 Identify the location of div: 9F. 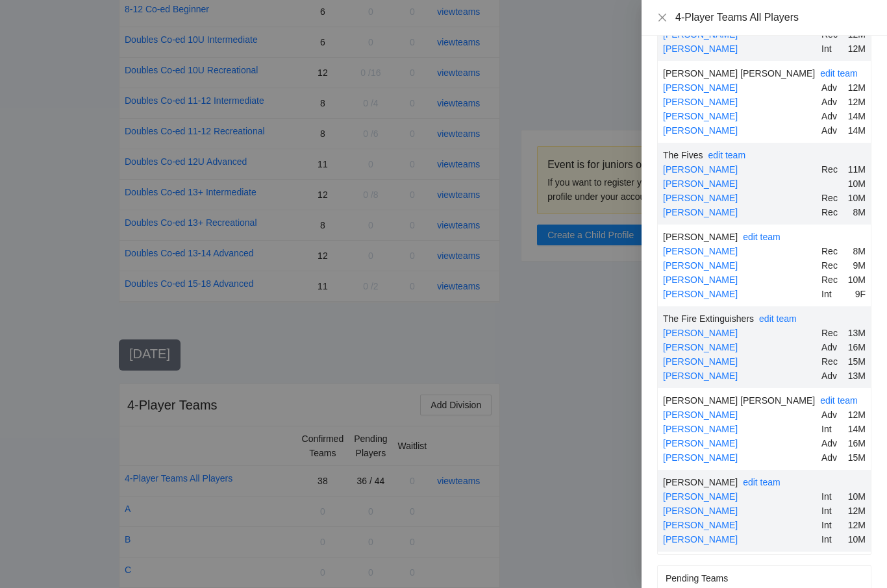
(856, 294).